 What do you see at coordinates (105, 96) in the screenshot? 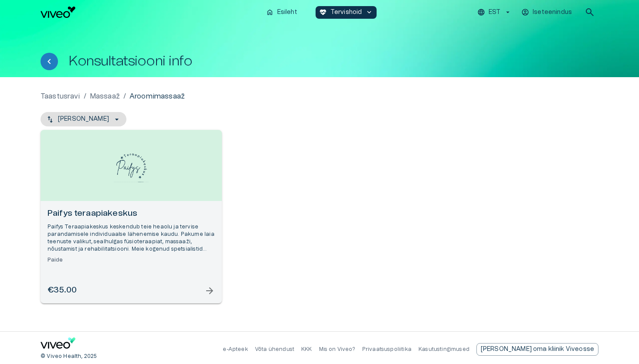
I see `p: Massaaž` at bounding box center [105, 96].